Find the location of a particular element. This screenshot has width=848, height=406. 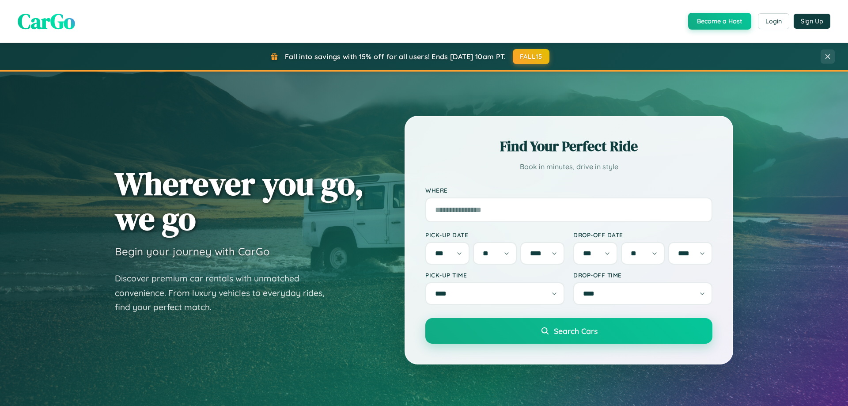

p: Discover premium car rentals with unmatched convenience. From luxury vehicles to everyday rides, ... is located at coordinates (225, 293).